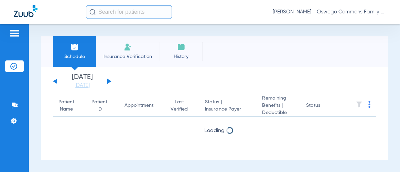 This screenshot has height=172, width=400. I want to click on img: Manual Insurance Verification, so click(128, 47).